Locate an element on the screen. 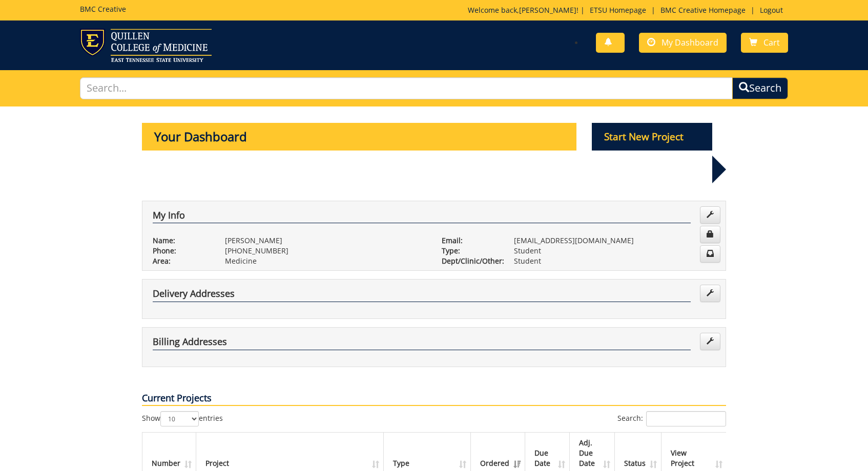 The width and height of the screenshot is (868, 471). p: Email: is located at coordinates (470, 240).